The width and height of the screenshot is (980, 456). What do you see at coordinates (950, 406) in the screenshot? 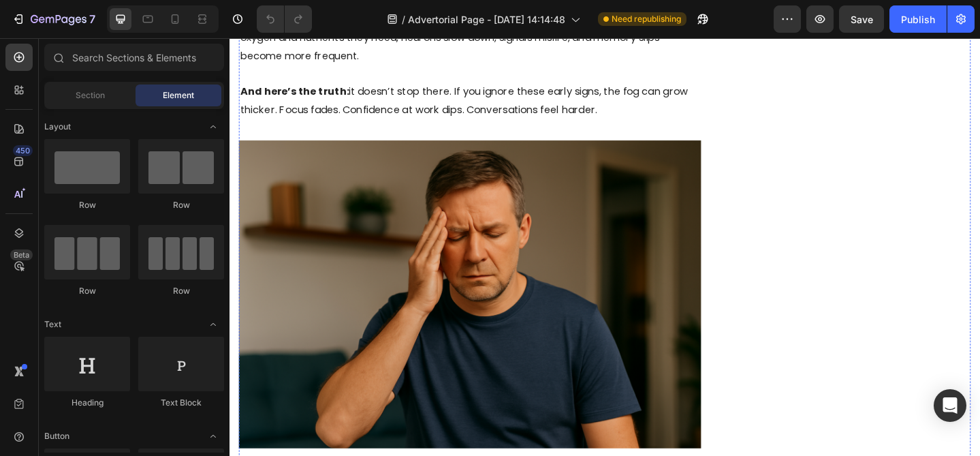
I see `div: Open Intercom Messenger` at bounding box center [950, 406].